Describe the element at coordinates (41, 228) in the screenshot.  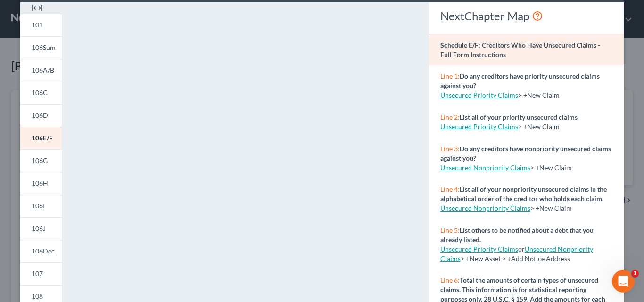
I see `a: 106J` at that location.